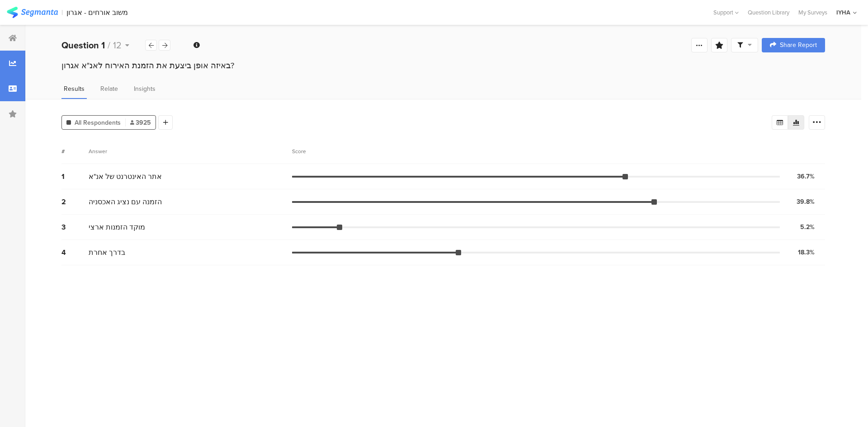 Image resolution: width=868 pixels, height=427 pixels. I want to click on div: 5.2%, so click(807, 227).